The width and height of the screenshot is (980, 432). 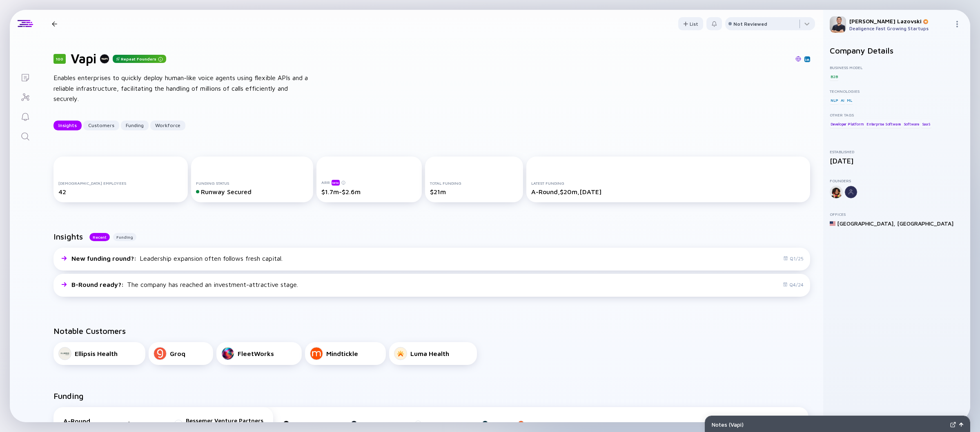 I want to click on h1: Vapi, so click(x=84, y=59).